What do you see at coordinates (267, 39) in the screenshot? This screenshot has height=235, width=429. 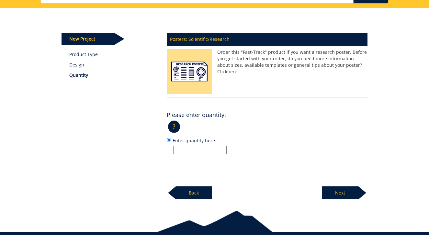 I see `p: Posters: Scientific/Research` at bounding box center [267, 39].